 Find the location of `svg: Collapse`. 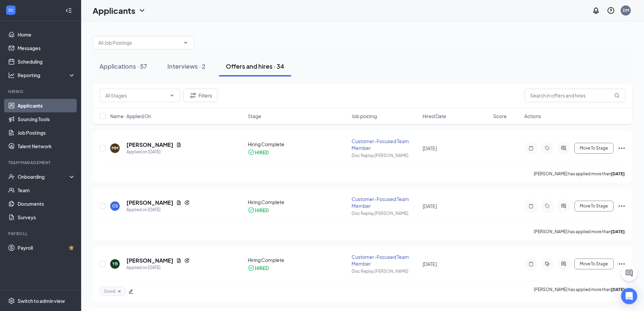

svg: Collapse is located at coordinates (68, 10).